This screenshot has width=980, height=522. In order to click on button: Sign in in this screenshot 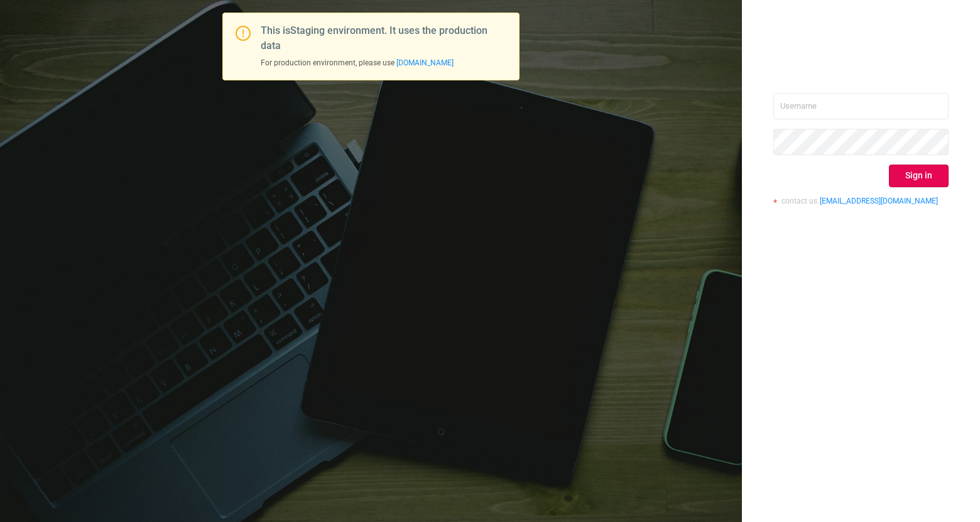, I will do `click(919, 176)`.